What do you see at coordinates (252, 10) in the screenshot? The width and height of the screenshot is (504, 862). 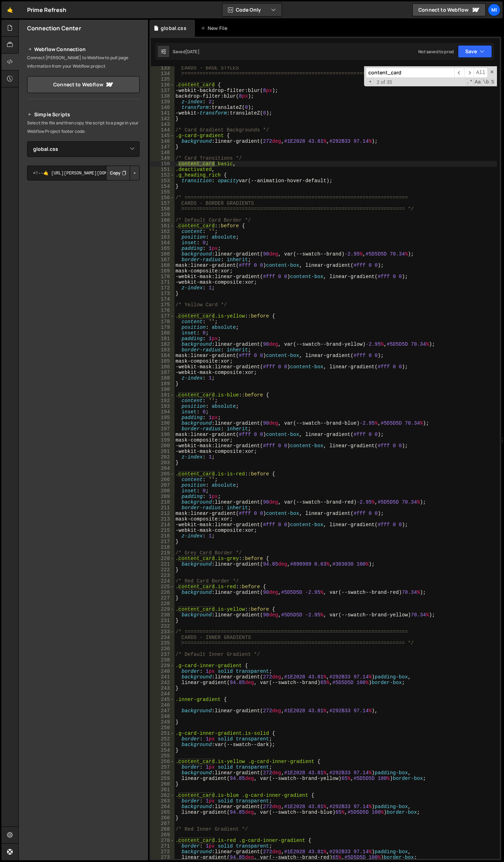 I see `button: Code Only` at bounding box center [252, 10].